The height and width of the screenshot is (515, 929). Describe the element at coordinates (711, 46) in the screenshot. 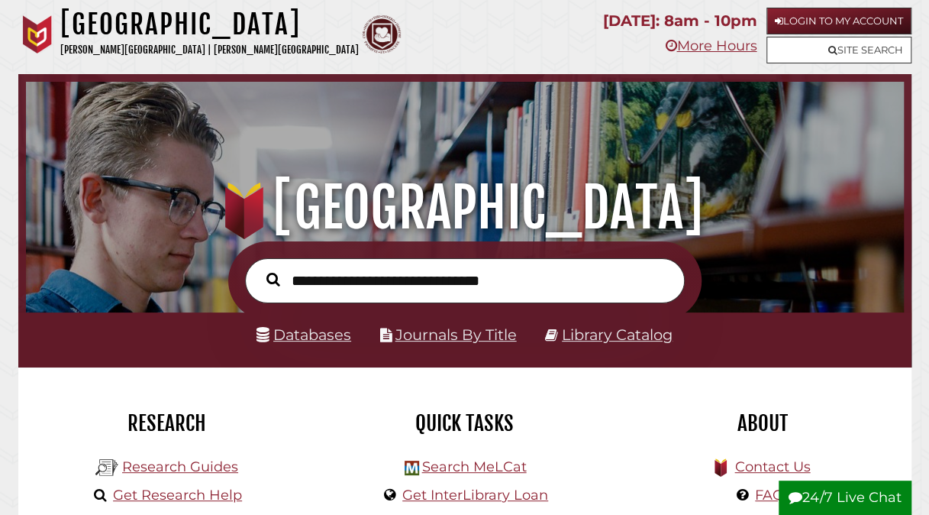

I see `a: More Hours` at that location.